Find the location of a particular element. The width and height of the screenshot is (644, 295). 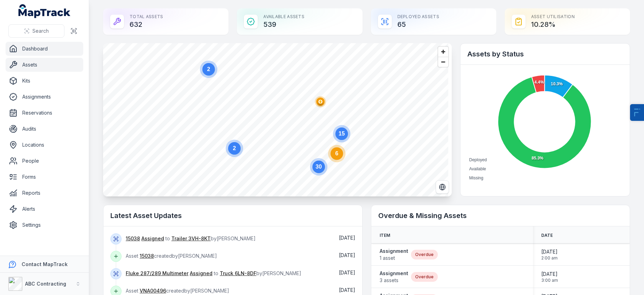

time: 28/08/2025, 9:25:17 pm is located at coordinates (347, 290).